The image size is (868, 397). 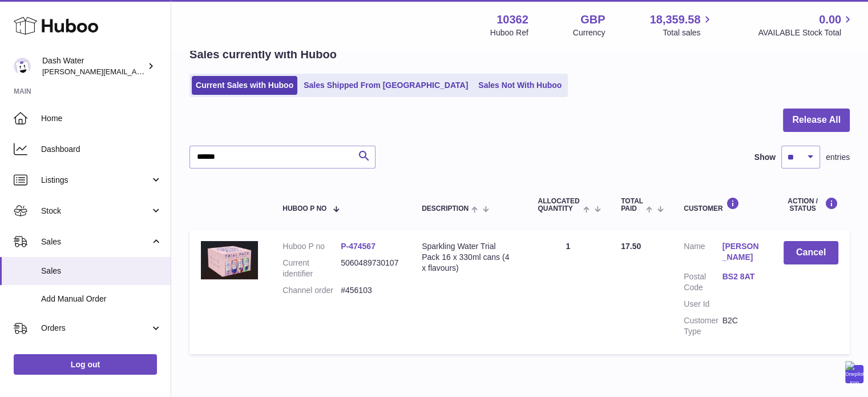 What do you see at coordinates (806, 33) in the screenshot?
I see `span: AVAILABLE Stock Total` at bounding box center [806, 33].